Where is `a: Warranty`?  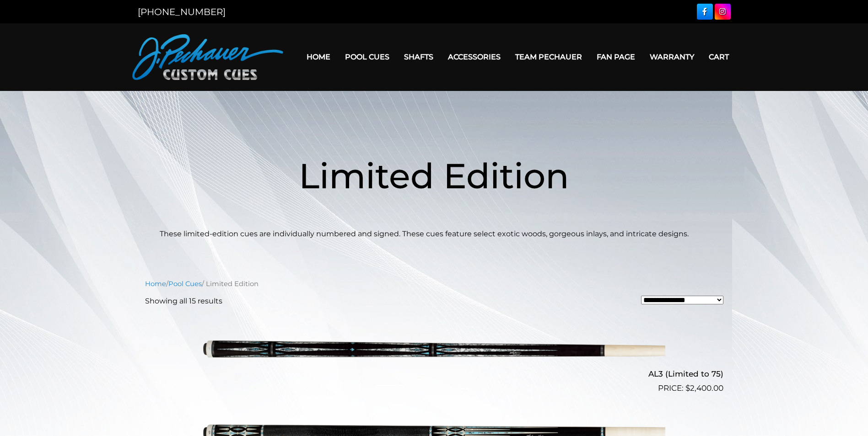 a: Warranty is located at coordinates (672, 56).